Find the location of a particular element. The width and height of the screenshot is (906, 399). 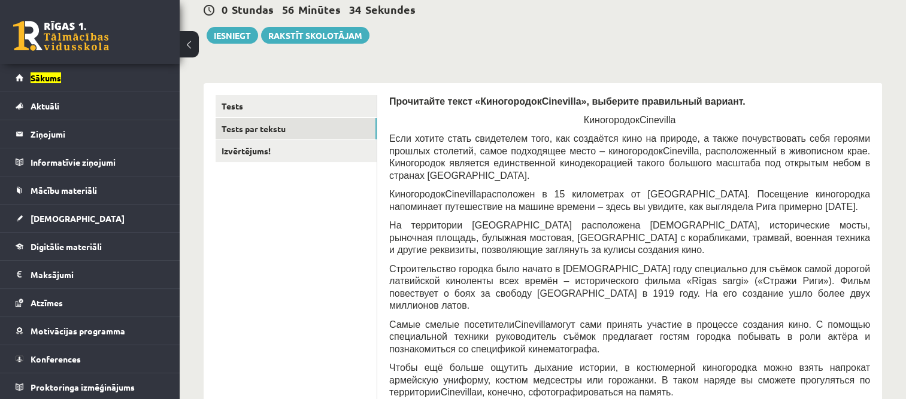

span: gas is located at coordinates (709, 281).